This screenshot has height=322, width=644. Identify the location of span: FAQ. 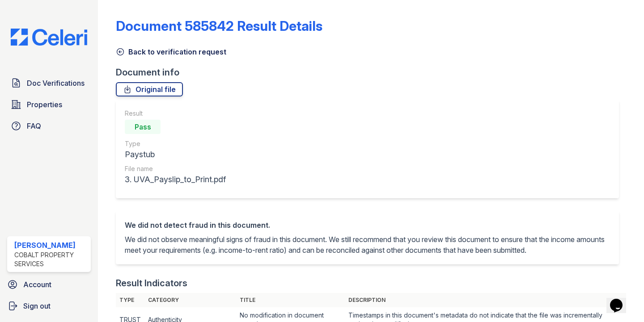
(34, 126).